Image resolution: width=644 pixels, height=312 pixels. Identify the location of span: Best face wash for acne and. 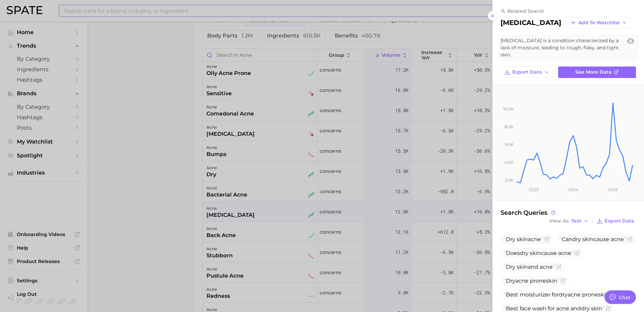
(554, 308).